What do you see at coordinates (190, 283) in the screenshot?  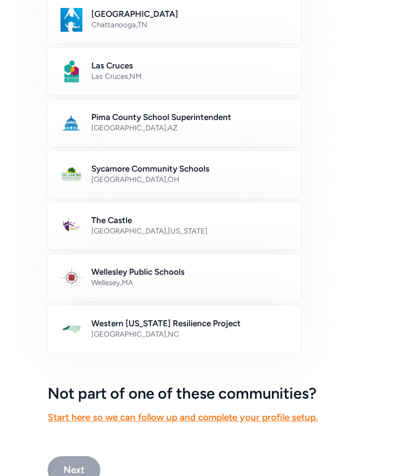 I see `div: Wellesey , MA` at bounding box center [190, 283].